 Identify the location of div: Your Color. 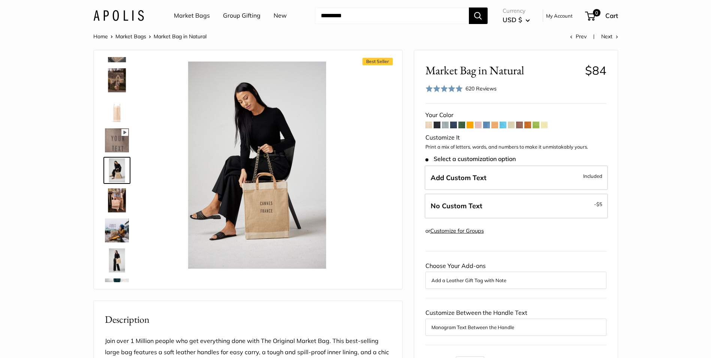
(516, 115).